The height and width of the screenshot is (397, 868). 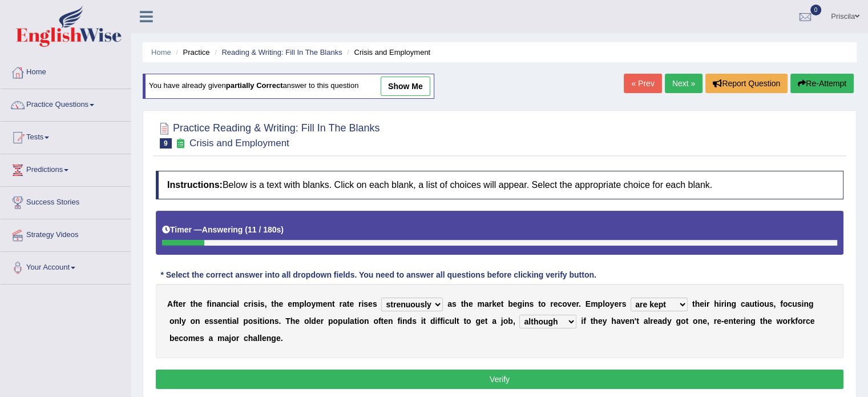 I want to click on b: partially correct, so click(x=254, y=86).